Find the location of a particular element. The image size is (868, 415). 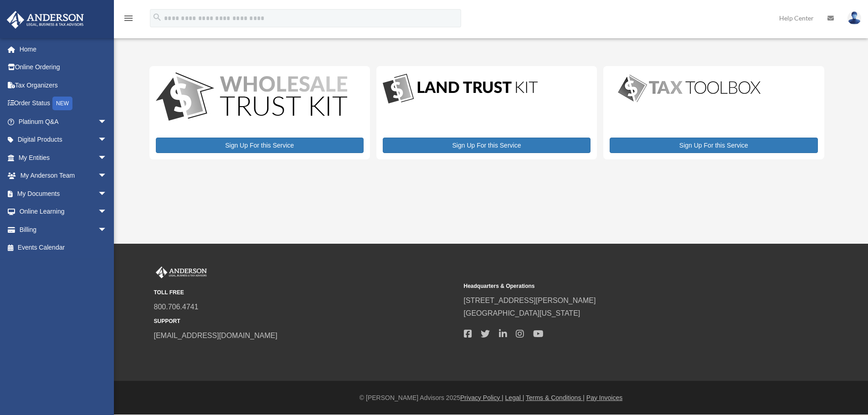

a: Home is located at coordinates (63, 49).